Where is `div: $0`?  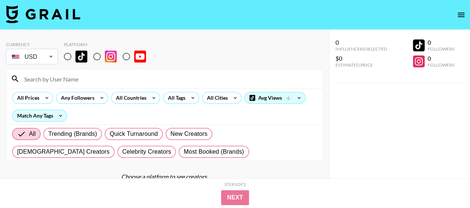
div: $0 is located at coordinates (361, 58).